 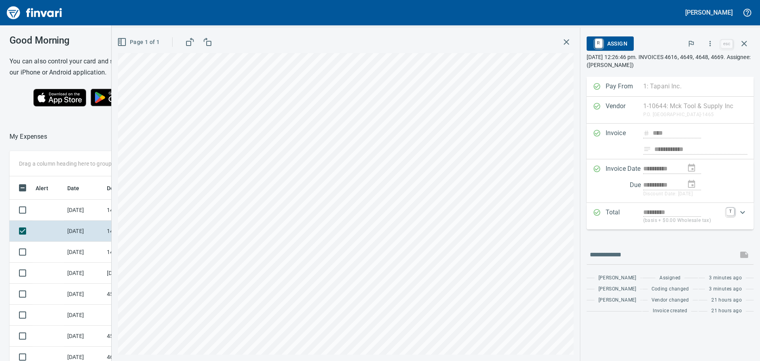 What do you see at coordinates (624, 216) in the screenshot?
I see `p: Total` at bounding box center [624, 216].